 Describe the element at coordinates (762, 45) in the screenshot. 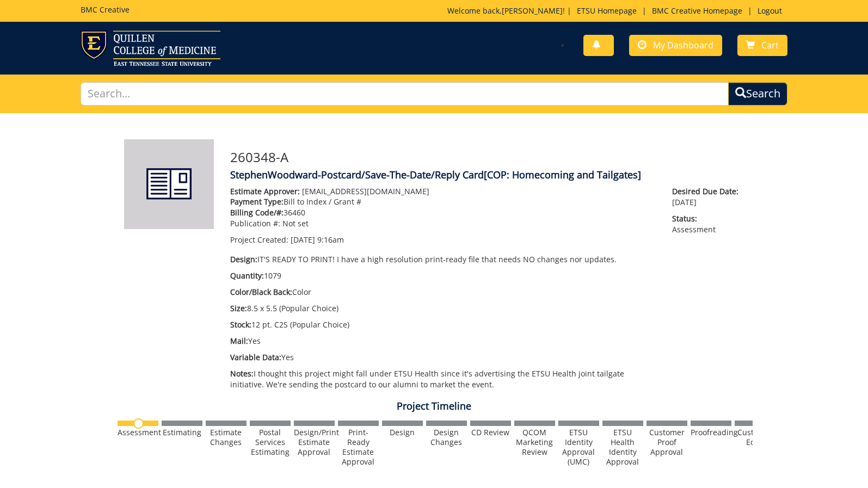

I see `a: Cart` at that location.